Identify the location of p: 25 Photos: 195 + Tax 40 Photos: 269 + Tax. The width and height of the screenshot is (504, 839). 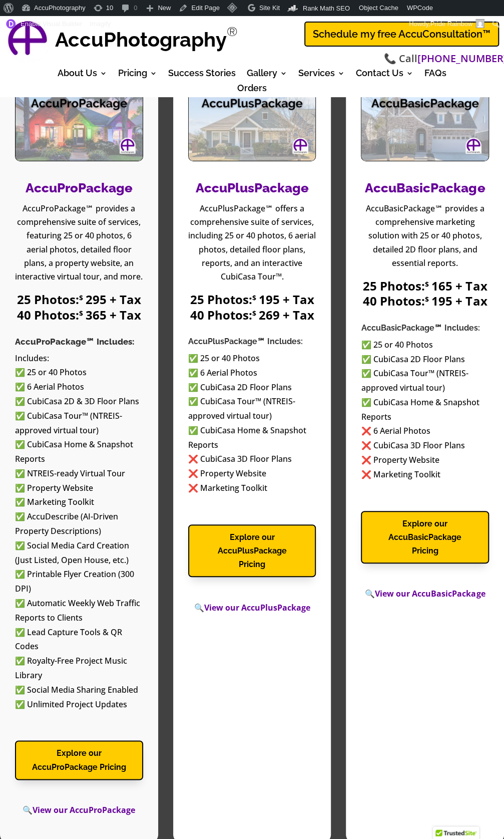
(253, 306).